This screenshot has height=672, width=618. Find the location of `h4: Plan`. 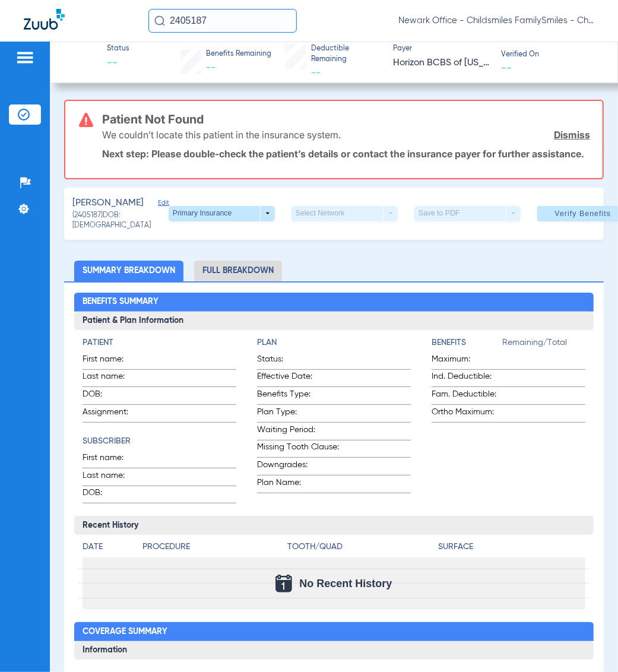

h4: Plan is located at coordinates (334, 342).